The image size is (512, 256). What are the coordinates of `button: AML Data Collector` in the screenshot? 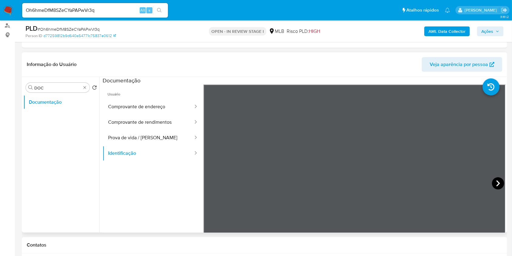 It's located at (447, 31).